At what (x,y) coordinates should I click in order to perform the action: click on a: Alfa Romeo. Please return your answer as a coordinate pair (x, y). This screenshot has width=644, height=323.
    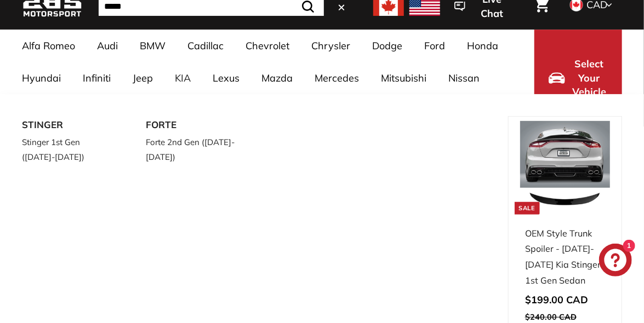
    Looking at the image, I should click on (48, 46).